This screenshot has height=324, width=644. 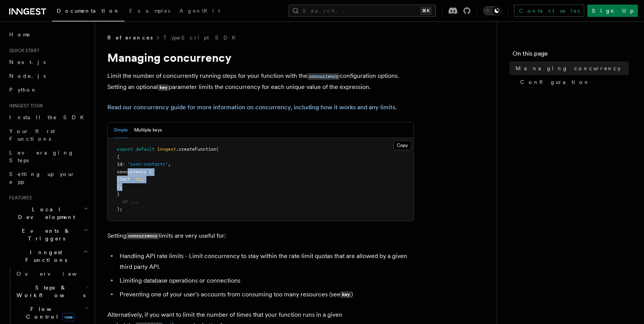 I want to click on a: AgentKit, so click(x=199, y=11).